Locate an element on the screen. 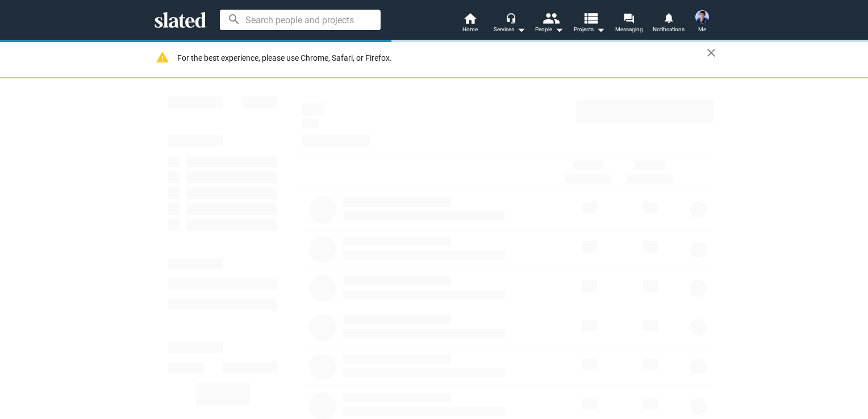 The width and height of the screenshot is (868, 419). mat-icon: notifications is located at coordinates (668, 17).